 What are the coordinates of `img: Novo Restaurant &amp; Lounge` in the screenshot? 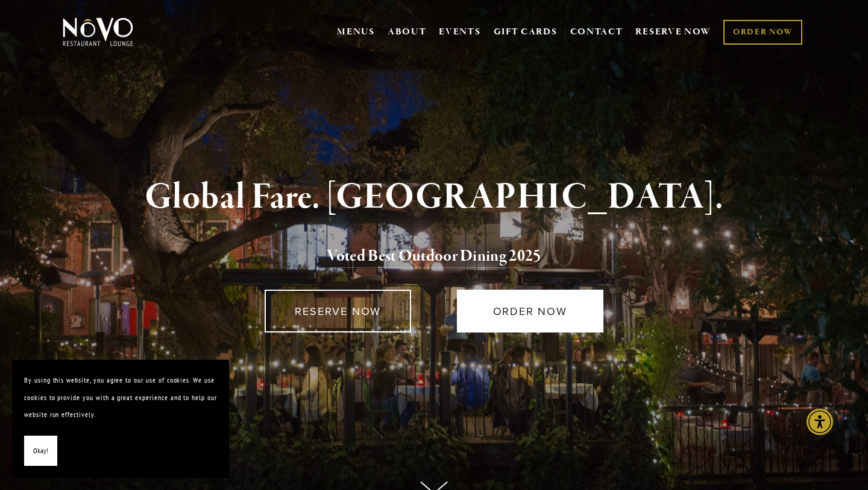 It's located at (98, 32).